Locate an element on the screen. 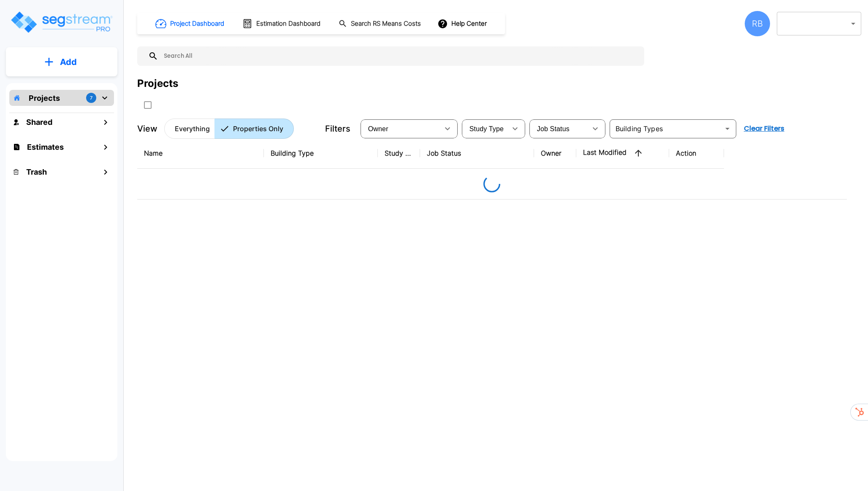 The height and width of the screenshot is (491, 868). span: Study Type is located at coordinates (486, 129).